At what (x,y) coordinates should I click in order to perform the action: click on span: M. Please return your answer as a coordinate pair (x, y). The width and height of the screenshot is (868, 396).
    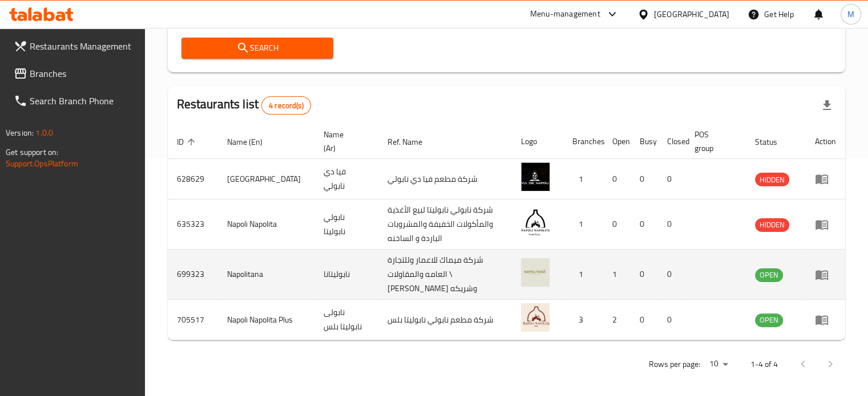
    Looking at the image, I should click on (851, 14).